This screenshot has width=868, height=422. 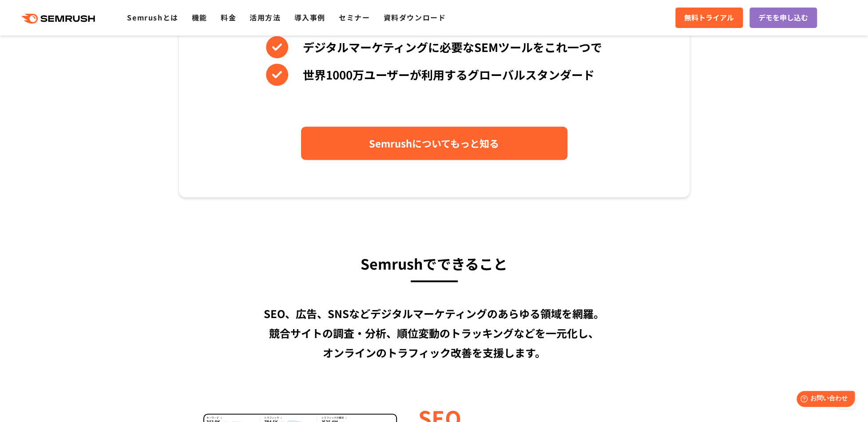 What do you see at coordinates (199, 18) in the screenshot?
I see `a: 機能` at bounding box center [199, 18].